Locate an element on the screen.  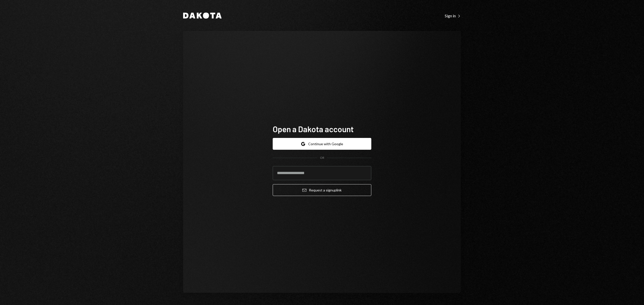
a: Sign in is located at coordinates (453, 15).